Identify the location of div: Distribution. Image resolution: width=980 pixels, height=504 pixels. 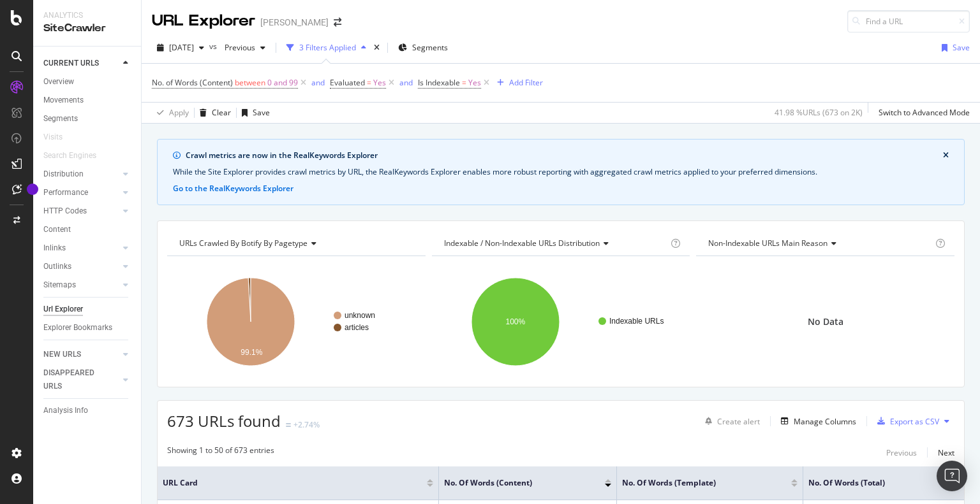
(63, 174).